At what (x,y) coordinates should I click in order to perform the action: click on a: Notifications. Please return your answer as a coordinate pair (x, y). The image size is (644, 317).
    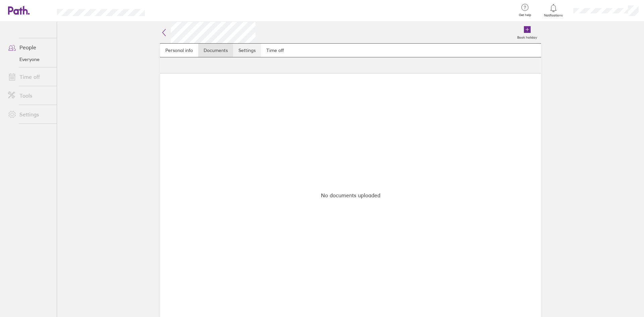
    Looking at the image, I should click on (554, 10).